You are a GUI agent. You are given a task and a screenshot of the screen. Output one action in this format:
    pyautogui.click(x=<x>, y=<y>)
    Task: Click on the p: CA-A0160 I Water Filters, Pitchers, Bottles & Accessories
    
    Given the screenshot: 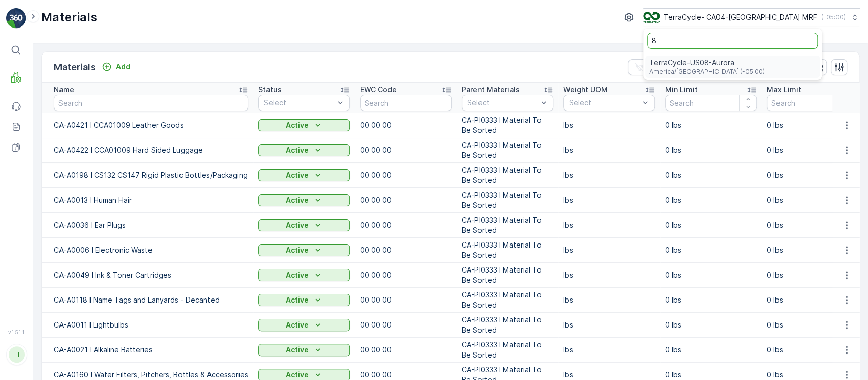 What is the action you would take?
    pyautogui.click(x=151, y=375)
    